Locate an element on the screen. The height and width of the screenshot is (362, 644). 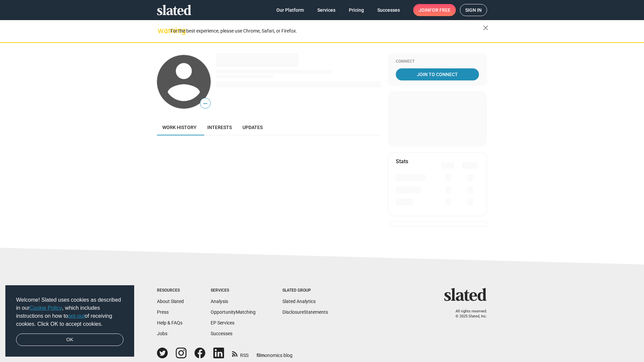
a: Joinfor free is located at coordinates (434, 10).